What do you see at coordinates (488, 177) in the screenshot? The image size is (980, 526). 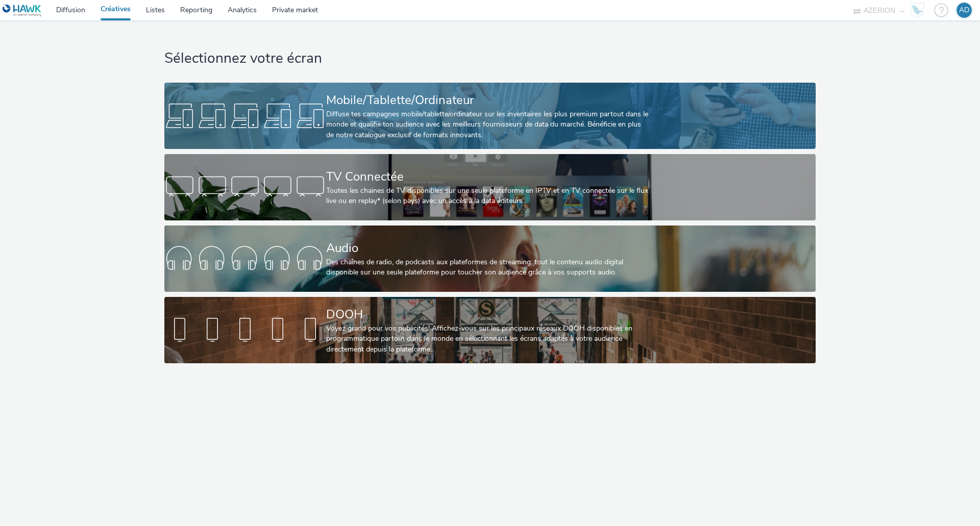 I see `div: TV Connectée` at bounding box center [488, 177].